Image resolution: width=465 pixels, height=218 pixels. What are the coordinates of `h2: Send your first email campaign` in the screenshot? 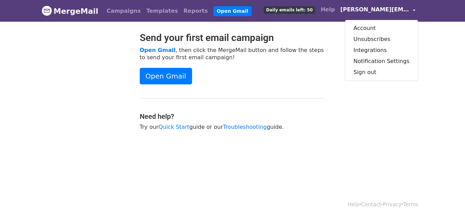 It's located at (232, 38).